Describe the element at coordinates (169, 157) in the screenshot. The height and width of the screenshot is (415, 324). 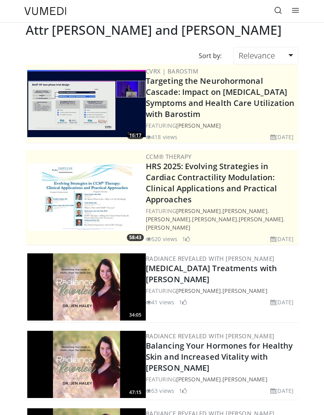
I see `a: CCM® Therapy` at that location.